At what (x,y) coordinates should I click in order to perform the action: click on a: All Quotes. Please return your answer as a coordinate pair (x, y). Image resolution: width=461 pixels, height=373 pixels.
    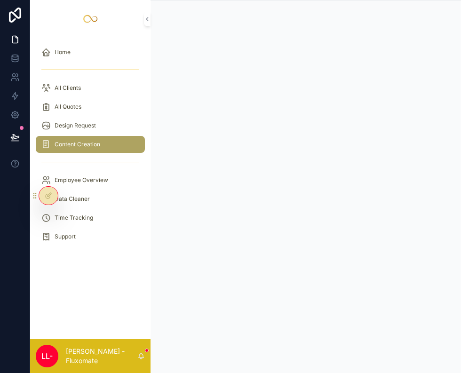
    Looking at the image, I should click on (90, 107).